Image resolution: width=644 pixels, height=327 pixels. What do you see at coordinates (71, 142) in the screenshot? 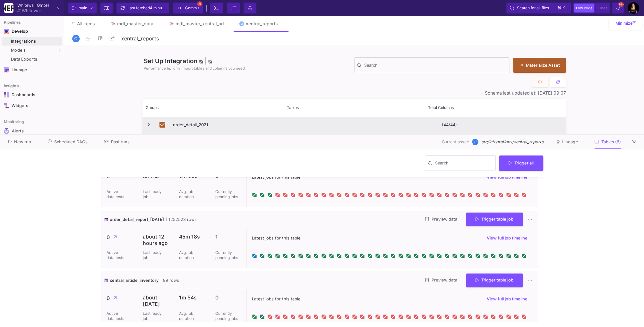
I see `span: Scheduled DAGs` at bounding box center [71, 142].